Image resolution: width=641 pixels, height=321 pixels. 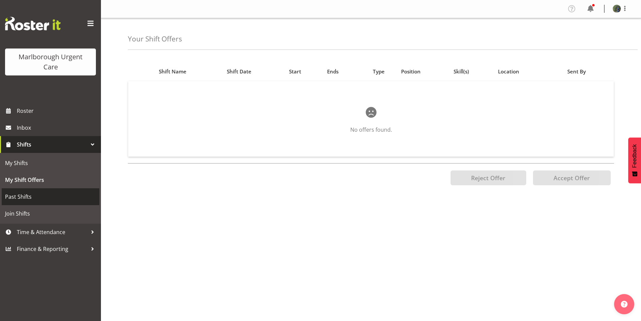 I want to click on span: My Shift Offers, so click(x=50, y=180).